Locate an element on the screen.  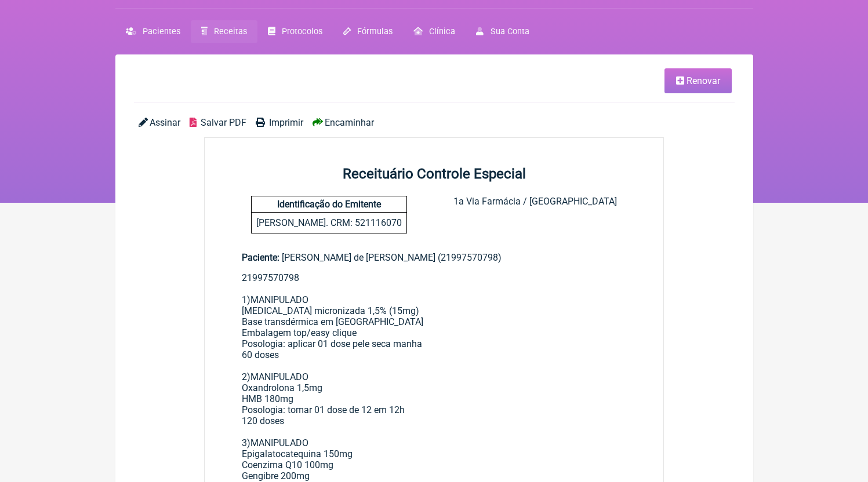
div: Epigalatocatequina 150mg Coenzima Q10 100mg is located at coordinates (435, 459).